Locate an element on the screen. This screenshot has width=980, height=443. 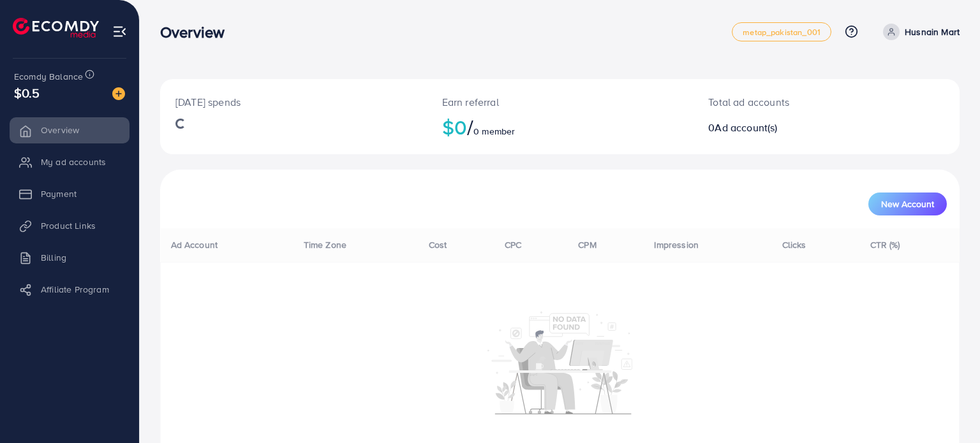
img: image is located at coordinates (119, 94).